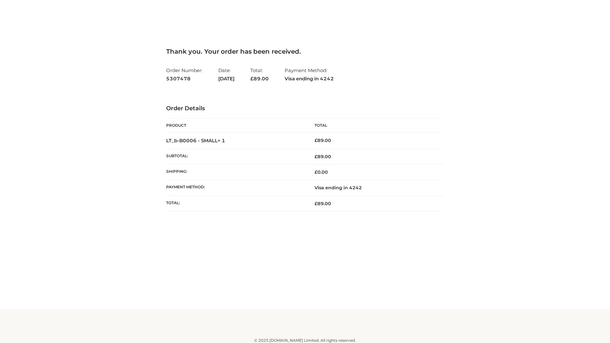  I want to click on bdi: 89.00, so click(323, 140).